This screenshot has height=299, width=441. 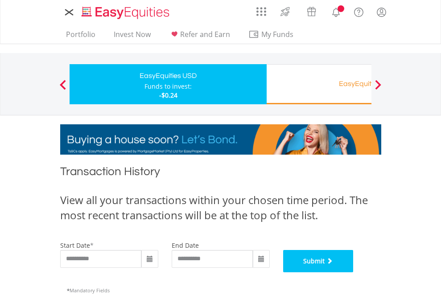 I want to click on img: EasyEquities_Logo.png, so click(x=126, y=12).